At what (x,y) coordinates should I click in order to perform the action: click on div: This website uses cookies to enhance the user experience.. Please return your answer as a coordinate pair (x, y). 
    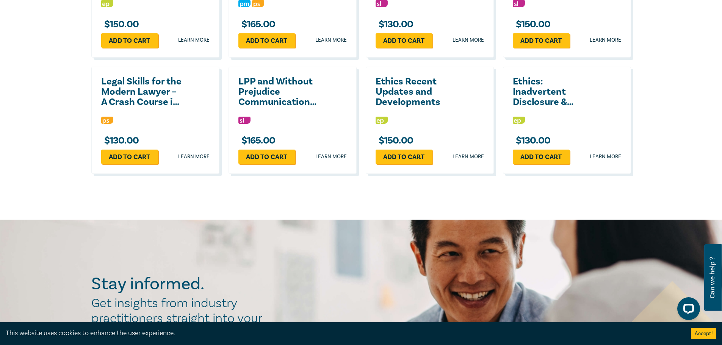
    Looking at the image, I should click on (342, 333).